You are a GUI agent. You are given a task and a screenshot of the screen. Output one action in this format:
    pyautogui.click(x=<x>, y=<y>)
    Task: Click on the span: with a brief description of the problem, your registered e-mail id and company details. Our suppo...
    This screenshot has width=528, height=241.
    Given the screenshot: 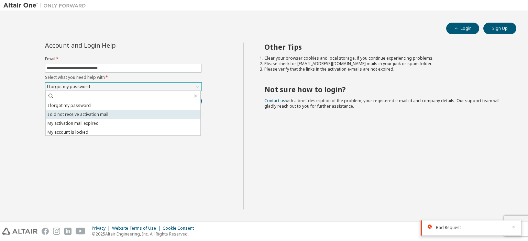 What is the action you would take?
    pyautogui.click(x=382, y=103)
    